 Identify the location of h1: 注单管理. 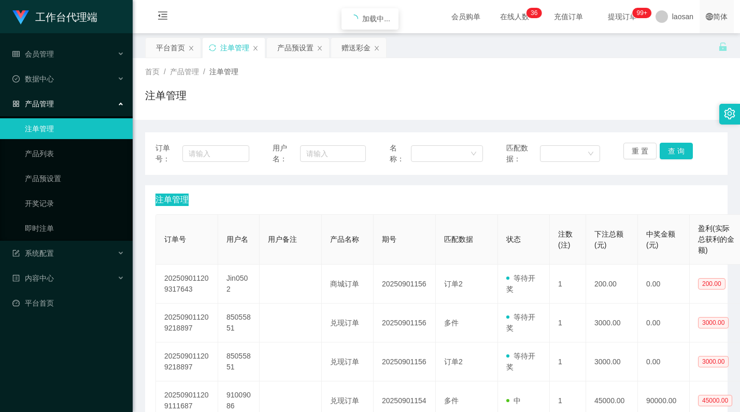
(166, 95).